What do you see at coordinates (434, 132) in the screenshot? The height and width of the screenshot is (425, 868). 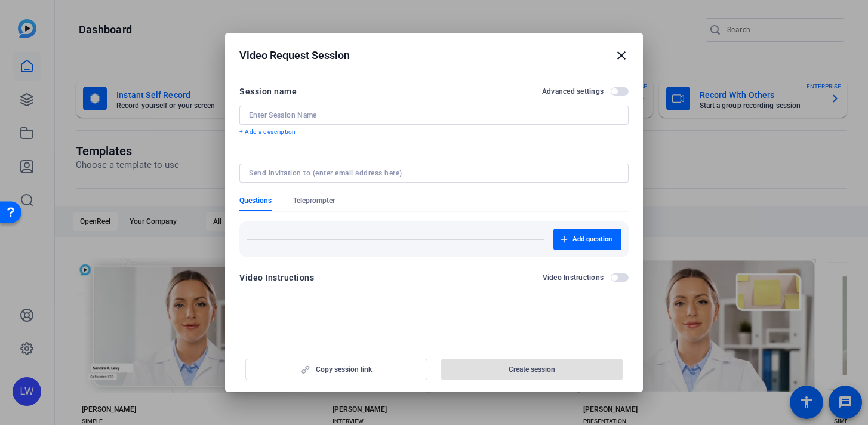 I see `p: + Add a description` at bounding box center [434, 132].